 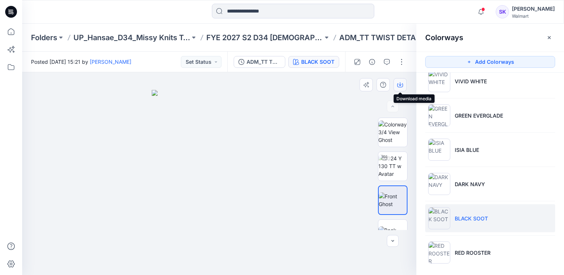 What do you see at coordinates (318, 62) in the screenshot?
I see `div: BLACK SOOT` at bounding box center [318, 62].